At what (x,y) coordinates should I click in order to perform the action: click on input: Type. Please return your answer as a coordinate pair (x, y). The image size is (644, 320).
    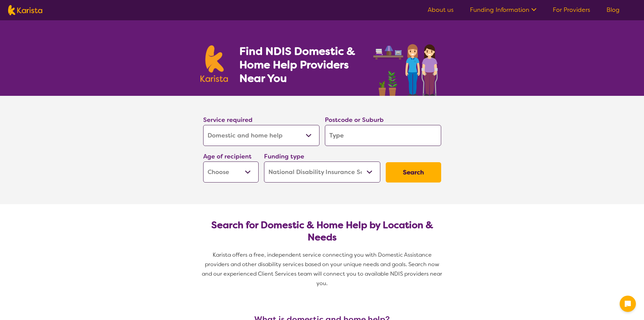
    Looking at the image, I should click on (383, 135).